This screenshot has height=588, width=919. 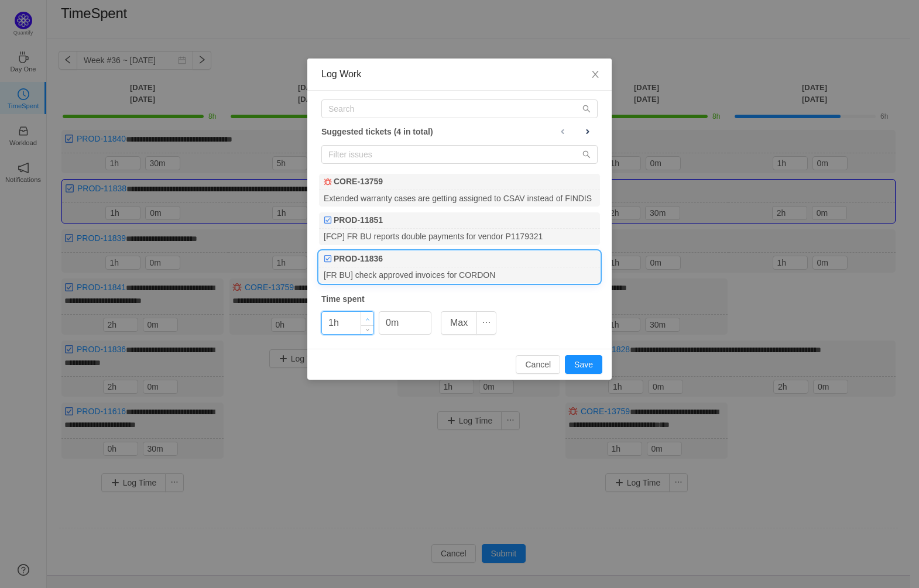 What do you see at coordinates (583, 365) in the screenshot?
I see `button: Save` at bounding box center [583, 365].